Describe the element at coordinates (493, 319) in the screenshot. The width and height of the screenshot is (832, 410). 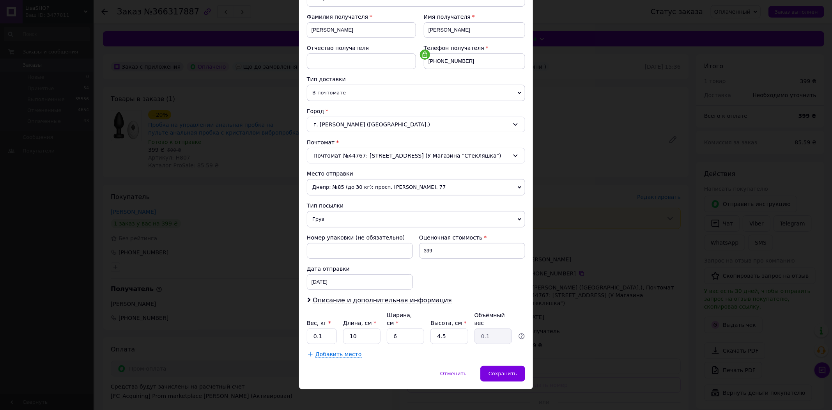
I see `div: Объёмный вес` at that location.